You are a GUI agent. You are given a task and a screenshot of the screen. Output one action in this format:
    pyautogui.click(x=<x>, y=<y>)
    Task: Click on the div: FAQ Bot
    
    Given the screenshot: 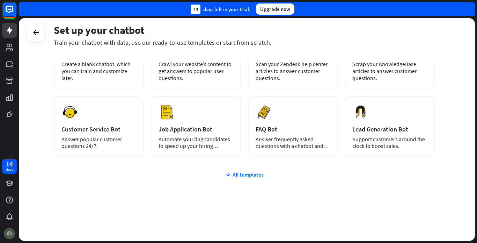 What is the action you would take?
    pyautogui.click(x=293, y=129)
    